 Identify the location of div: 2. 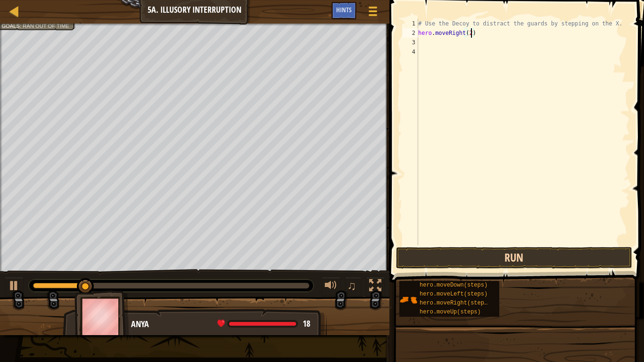
(410, 33).